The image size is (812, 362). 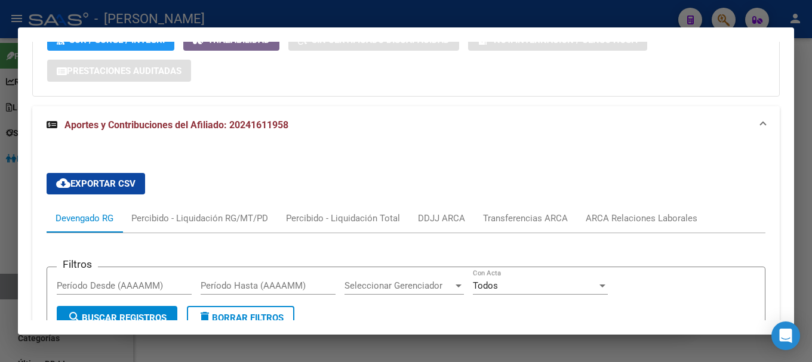 I want to click on button: Prestaciones Auditadas, so click(x=119, y=70).